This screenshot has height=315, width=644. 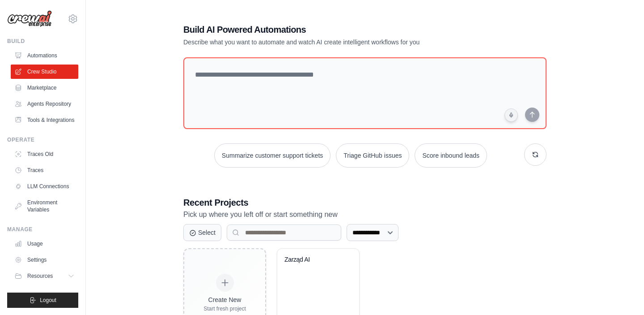 What do you see at coordinates (511, 115) in the screenshot?
I see `button: Click to speak your automation idea` at bounding box center [511, 115].